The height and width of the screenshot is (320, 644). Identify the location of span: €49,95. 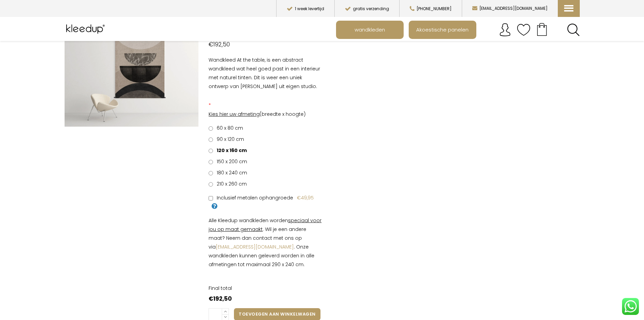
(305, 198).